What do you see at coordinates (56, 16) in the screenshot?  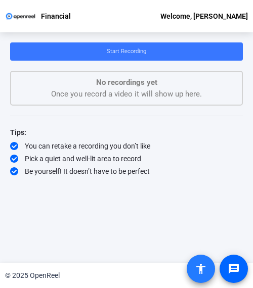 I see `p: Financial` at bounding box center [56, 16].